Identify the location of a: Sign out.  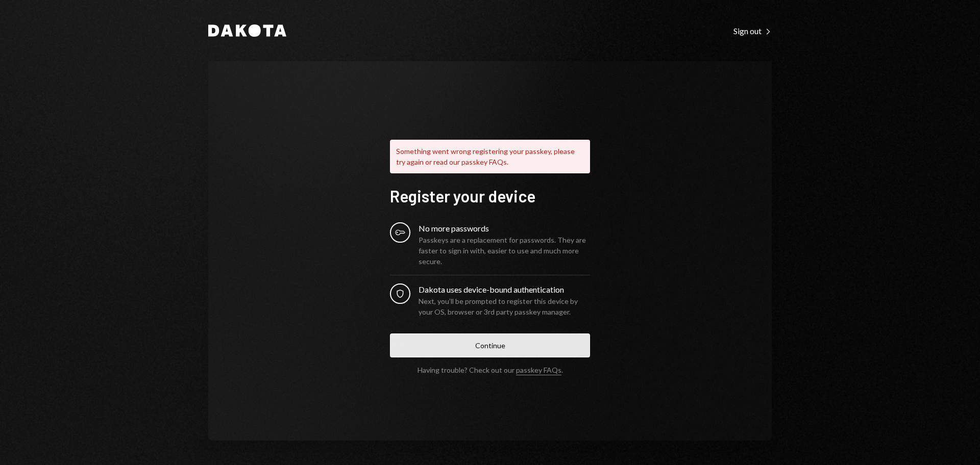
(752, 31).